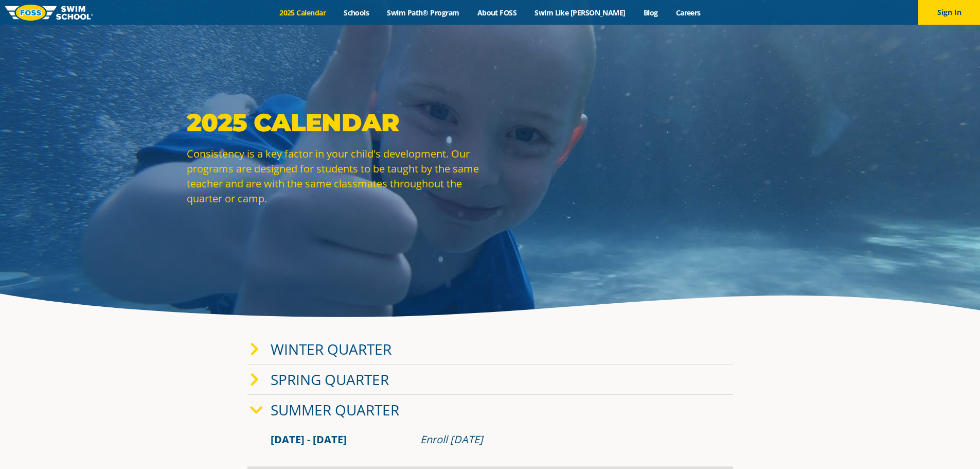 The height and width of the screenshot is (469, 980). What do you see at coordinates (497, 12) in the screenshot?
I see `a: About FOSS` at bounding box center [497, 12].